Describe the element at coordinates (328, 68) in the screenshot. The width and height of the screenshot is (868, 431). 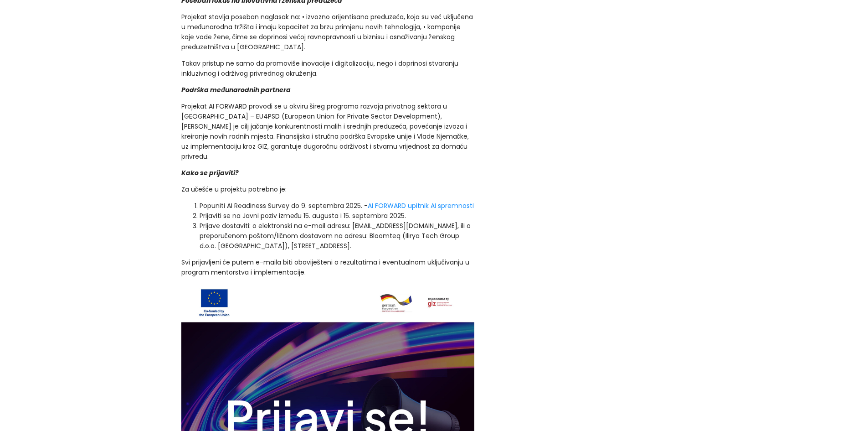
I see `p: Takav pristup ne samo da promoviše inovacije i digitalizaciju, nego i doprinosi stvaranju inkluzi...` at that location.